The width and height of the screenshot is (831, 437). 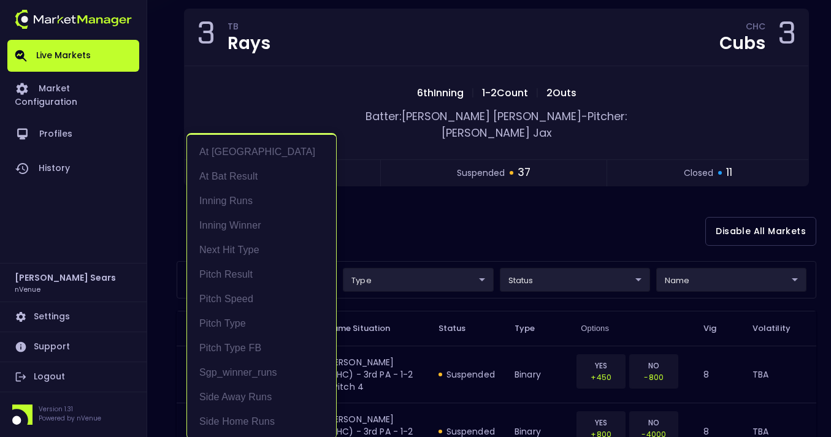 What do you see at coordinates (261, 299) in the screenshot?
I see `li: Pitch Speed` at bounding box center [261, 299].